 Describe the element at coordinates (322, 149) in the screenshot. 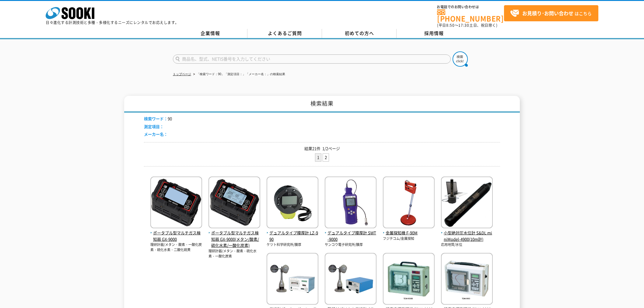

I see `p: 結果21件 1/2ページ` at that location.